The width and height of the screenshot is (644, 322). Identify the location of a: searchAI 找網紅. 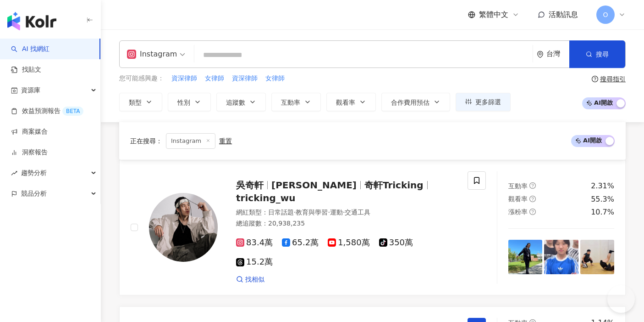
(30, 49).